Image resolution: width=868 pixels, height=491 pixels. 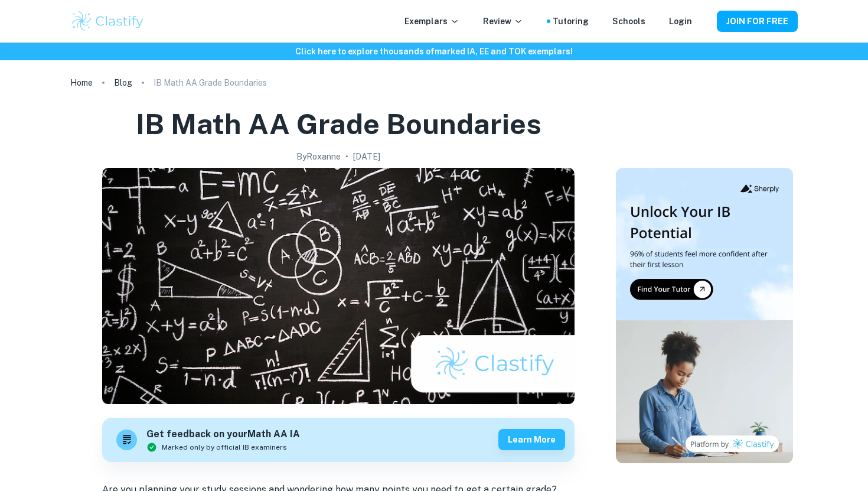 What do you see at coordinates (338, 124) in the screenshot?
I see `h1: IB Math AA Grade Boundaries` at bounding box center [338, 124].